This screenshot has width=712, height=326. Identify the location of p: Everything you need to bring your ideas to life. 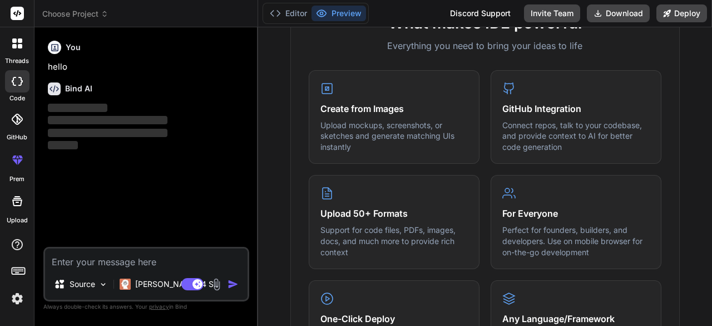
(485, 46).